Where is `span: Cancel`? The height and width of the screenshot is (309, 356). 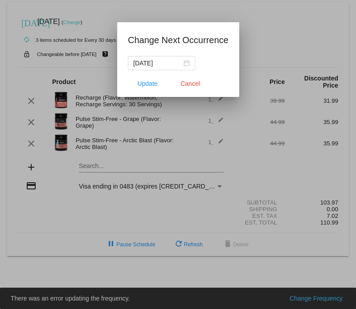
span: Cancel is located at coordinates (190, 84).